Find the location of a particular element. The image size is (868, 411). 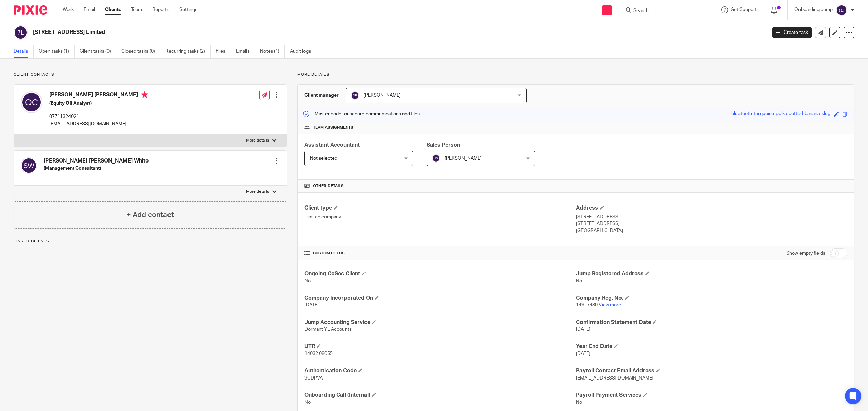

h5: (Equity Oil Analyst) is located at coordinates (99, 103).